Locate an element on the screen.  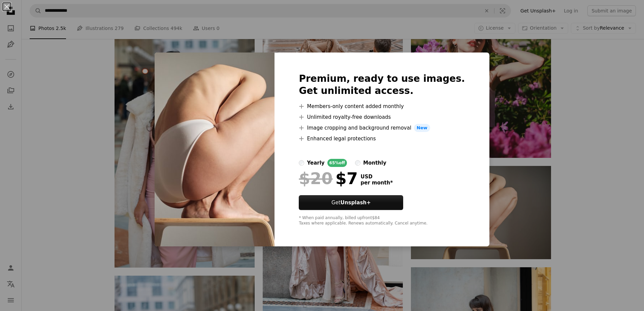
span: New is located at coordinates (422, 128).